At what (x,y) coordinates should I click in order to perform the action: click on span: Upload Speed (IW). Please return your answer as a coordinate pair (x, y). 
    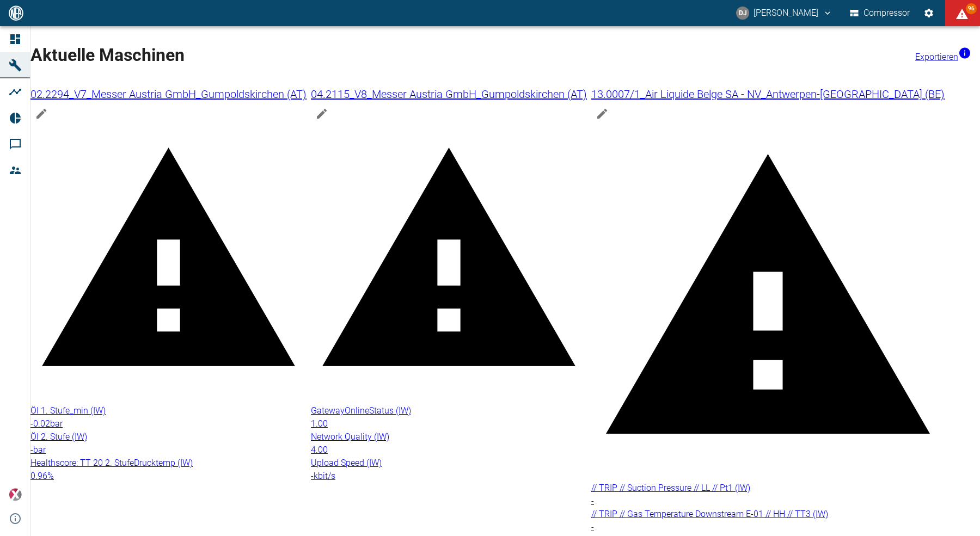
    Looking at the image, I should click on (347, 463).